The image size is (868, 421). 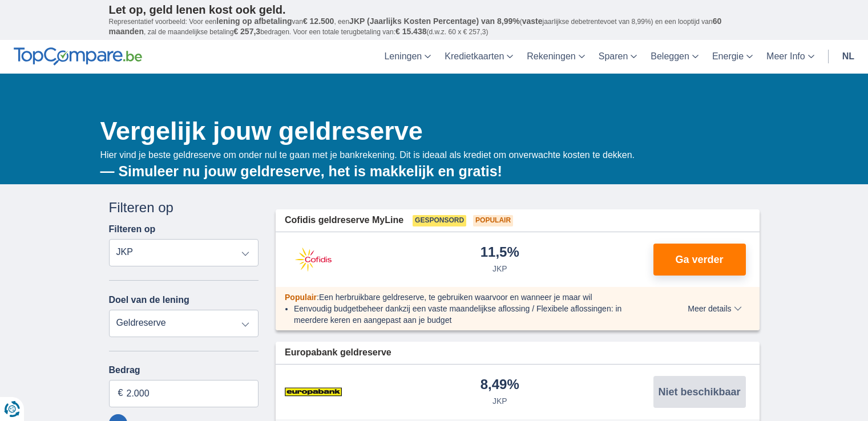 What do you see at coordinates (344, 220) in the screenshot?
I see `span: Cofidis geldreserve MyLine` at bounding box center [344, 220].